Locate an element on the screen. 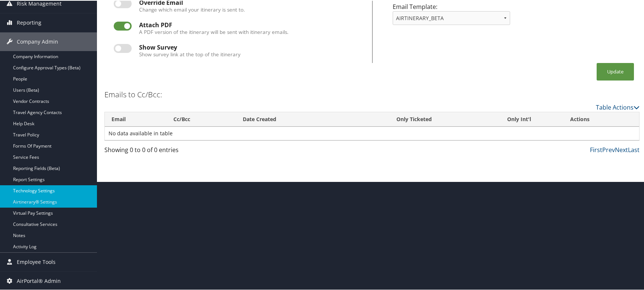 This screenshot has width=644, height=290. span: AirPortal® Admin is located at coordinates (39, 280).